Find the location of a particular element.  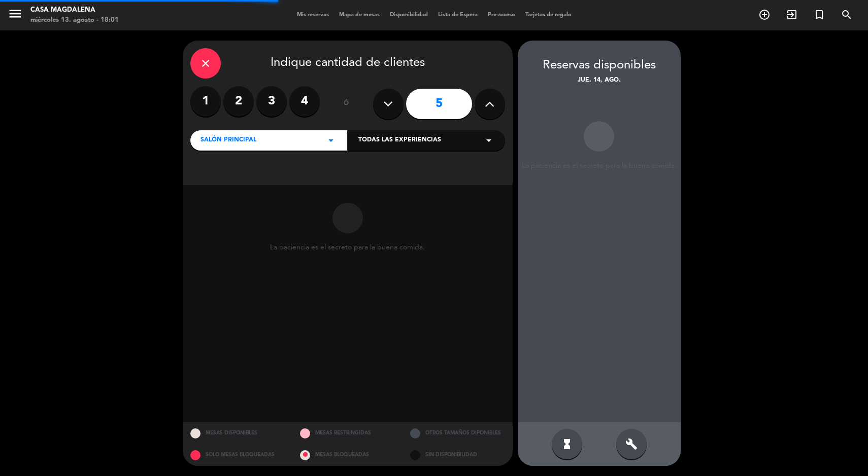

div: MESAS RESTRINGIDAS is located at coordinates (347, 433).